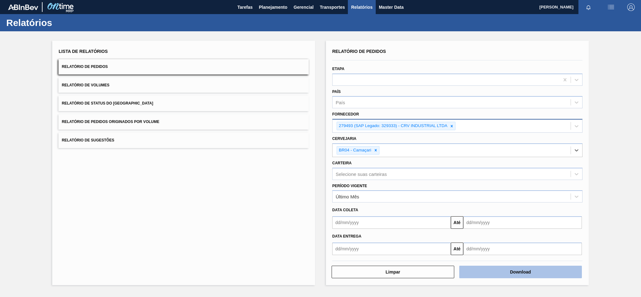  Describe the element at coordinates (273, 7) in the screenshot. I see `span: Planejamento` at that location.